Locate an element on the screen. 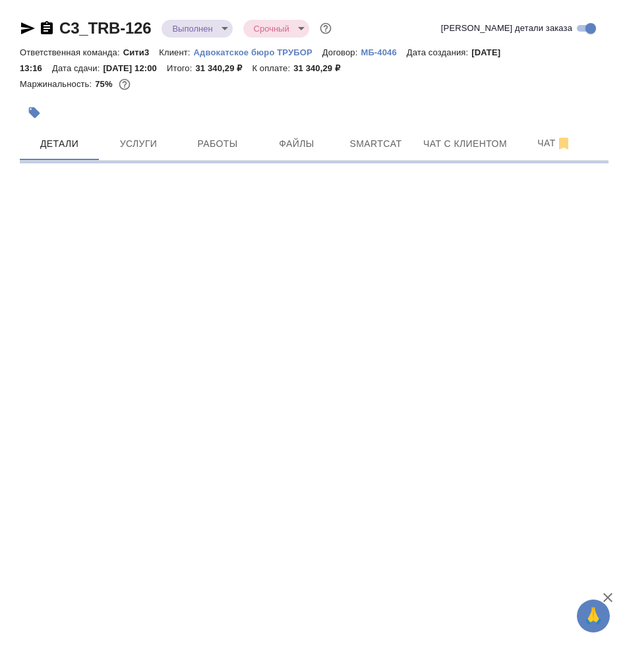  a: МБ-4046 is located at coordinates (383, 52).